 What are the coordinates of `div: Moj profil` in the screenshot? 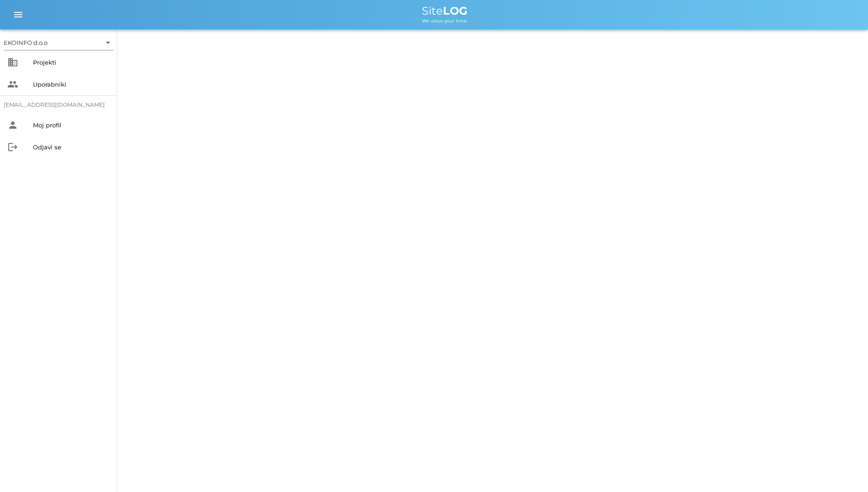 It's located at (71, 125).